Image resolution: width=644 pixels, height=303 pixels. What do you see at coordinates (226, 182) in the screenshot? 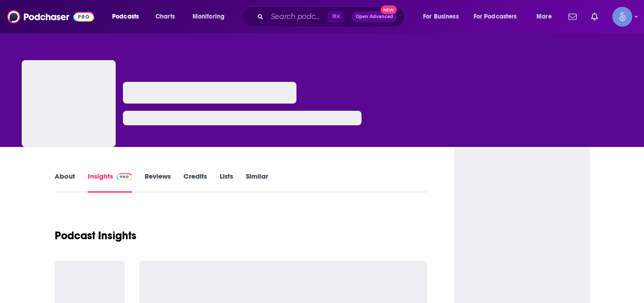
I see `a: Lists` at bounding box center [226, 182].